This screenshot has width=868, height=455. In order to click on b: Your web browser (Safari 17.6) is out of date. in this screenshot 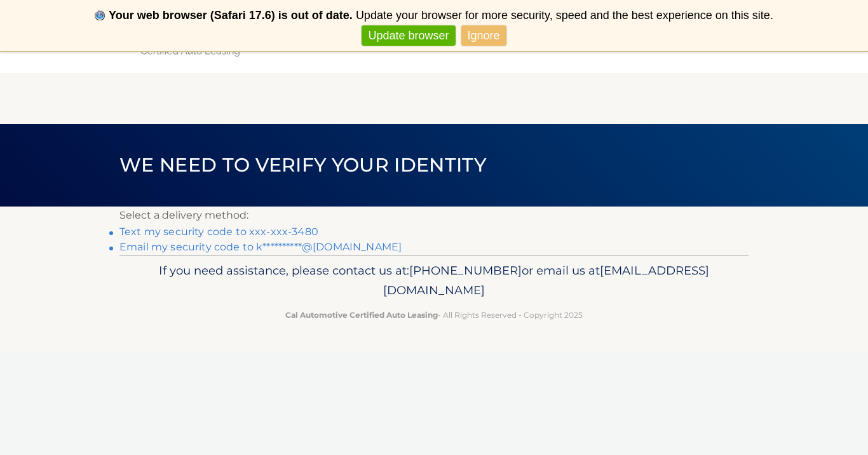, I will do `click(231, 15)`.